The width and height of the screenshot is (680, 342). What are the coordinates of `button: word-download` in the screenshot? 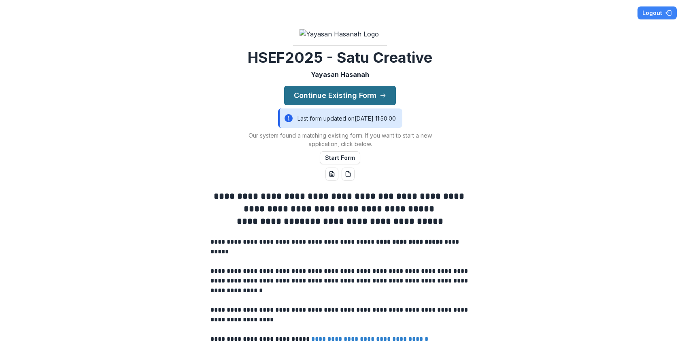 It's located at (332, 174).